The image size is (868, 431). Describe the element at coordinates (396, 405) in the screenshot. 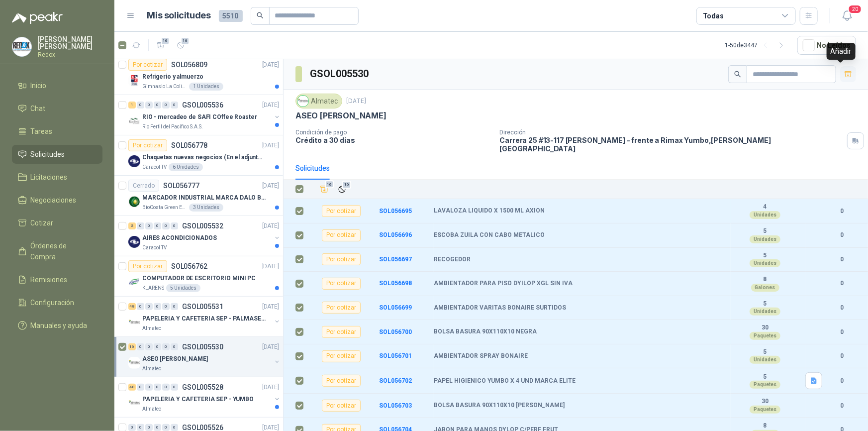

I see `a: SOL056703` at that location.